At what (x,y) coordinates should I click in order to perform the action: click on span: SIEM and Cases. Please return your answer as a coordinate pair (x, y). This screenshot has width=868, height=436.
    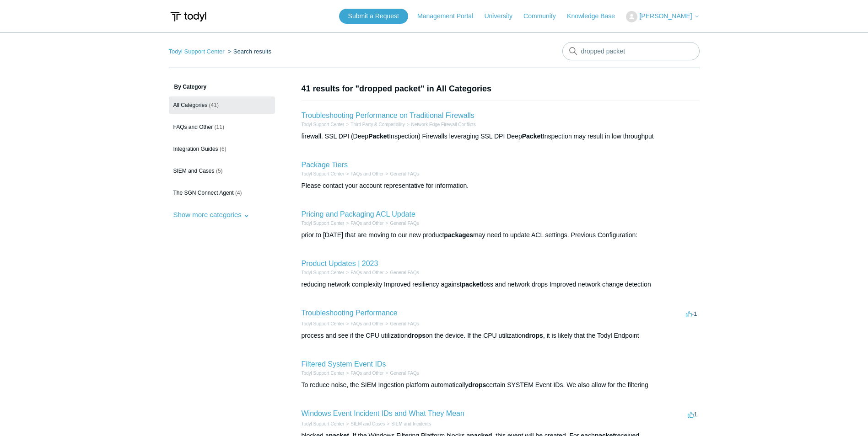
    Looking at the image, I should click on (194, 171).